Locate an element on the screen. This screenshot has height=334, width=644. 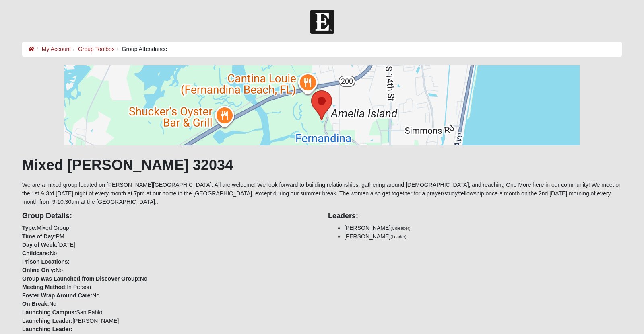
a: Group Toolbox is located at coordinates (96, 49).